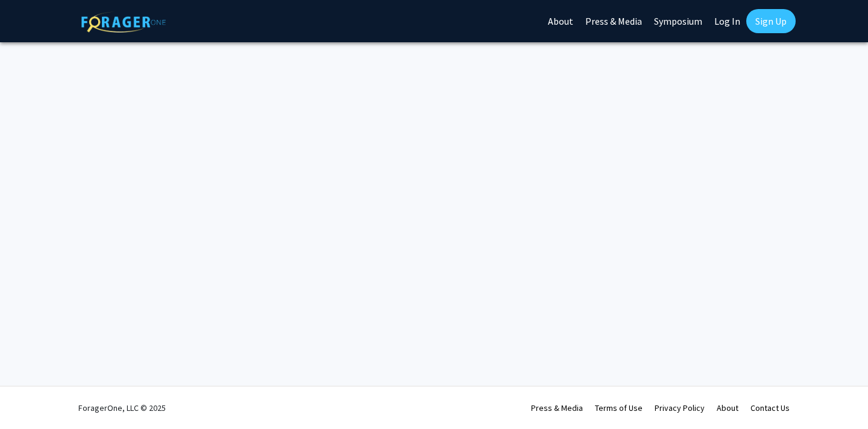 The height and width of the screenshot is (429, 868). Describe the element at coordinates (124, 21) in the screenshot. I see `img: ForagerOne Logo` at that location.